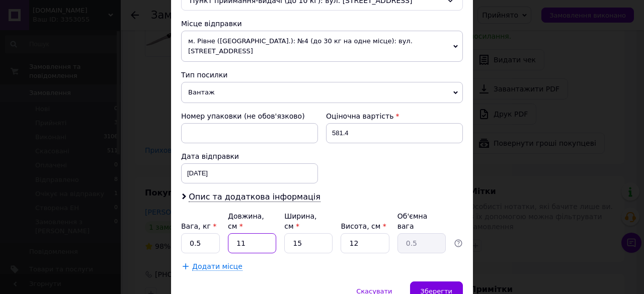 Image resolution: width=644 pixels, height=294 pixels. Describe the element at coordinates (250, 156) in the screenshot. I see `div: Дата відправки` at that location.